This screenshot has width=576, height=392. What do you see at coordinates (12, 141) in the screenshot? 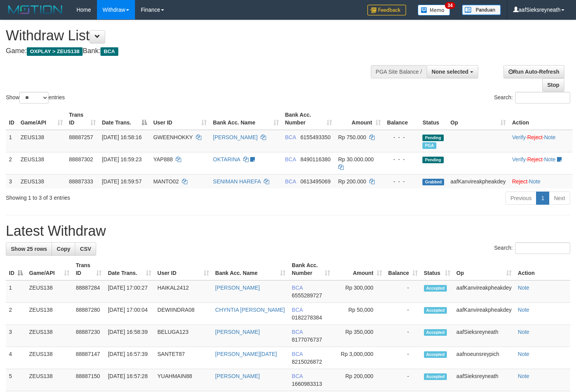
I see `td: 1` at bounding box center [12, 141].